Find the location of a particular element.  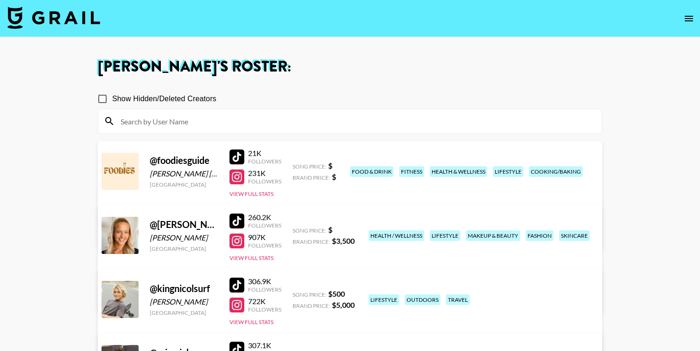

button: open drawer is located at coordinates (689, 19).